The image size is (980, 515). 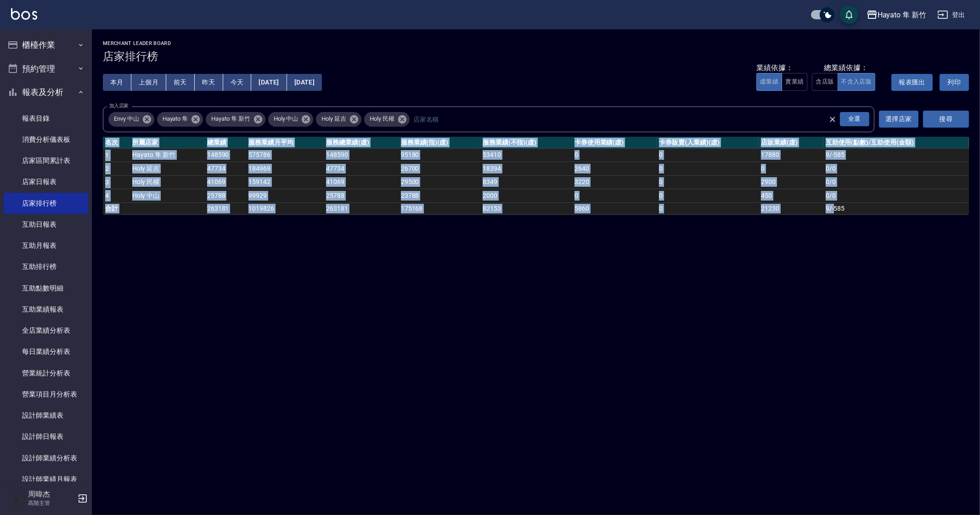 I want to click on div: 全選, so click(x=855, y=119).